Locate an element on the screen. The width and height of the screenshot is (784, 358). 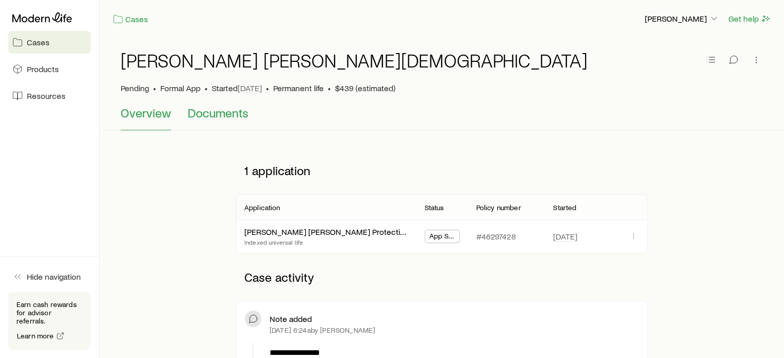
p: Policy number is located at coordinates (498, 208).